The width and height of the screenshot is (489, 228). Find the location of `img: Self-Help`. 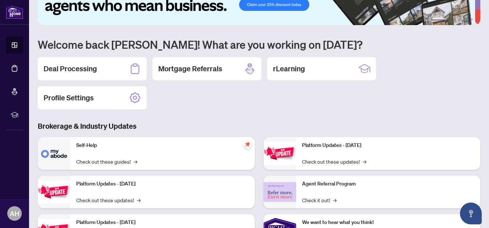

img: Self-Help is located at coordinates (54, 153).